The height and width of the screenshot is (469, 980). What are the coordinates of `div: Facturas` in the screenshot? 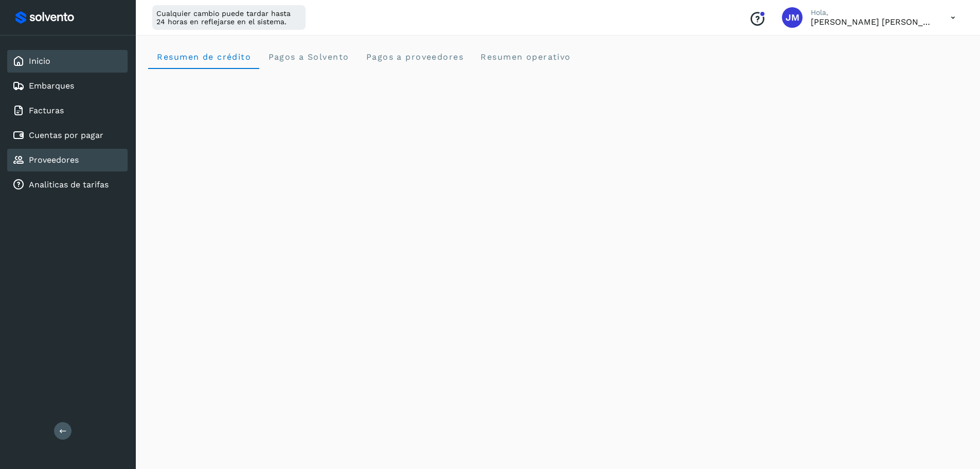 It's located at (67, 111).